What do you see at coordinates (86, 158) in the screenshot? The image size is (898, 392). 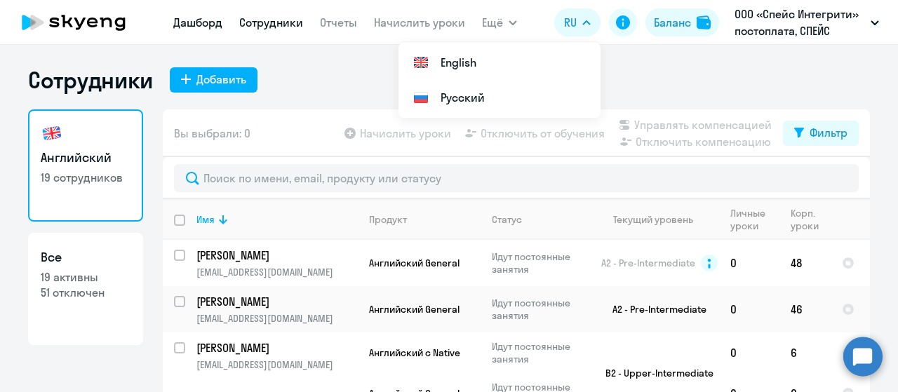 I see `h3: Английский` at bounding box center [86, 158].